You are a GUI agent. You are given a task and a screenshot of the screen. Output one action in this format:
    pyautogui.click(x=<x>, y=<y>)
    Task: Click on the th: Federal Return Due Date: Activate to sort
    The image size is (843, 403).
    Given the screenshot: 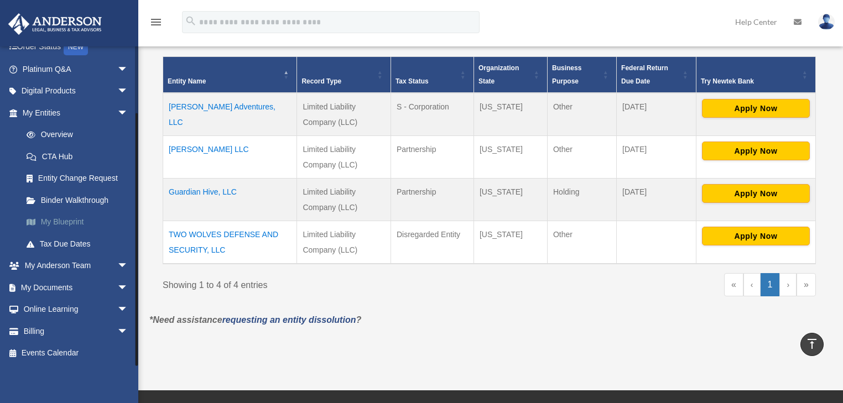 What is the action you would take?
    pyautogui.click(x=657, y=75)
    